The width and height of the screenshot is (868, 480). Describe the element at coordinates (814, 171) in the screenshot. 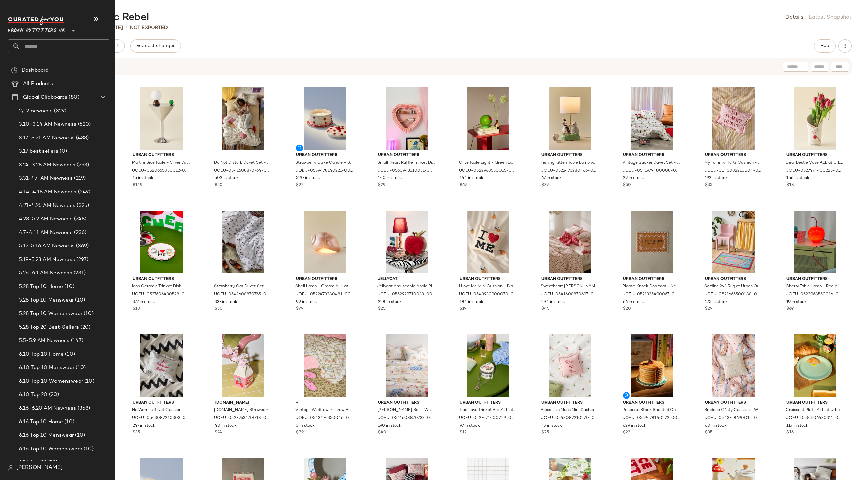

I see `span: UOEU-0527474400225-000-000` at that location.